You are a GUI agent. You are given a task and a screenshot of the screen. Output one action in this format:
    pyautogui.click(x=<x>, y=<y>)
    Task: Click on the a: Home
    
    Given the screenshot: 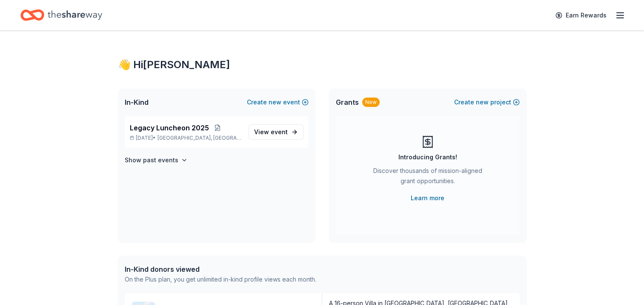 What is the action you would take?
    pyautogui.click(x=61, y=15)
    